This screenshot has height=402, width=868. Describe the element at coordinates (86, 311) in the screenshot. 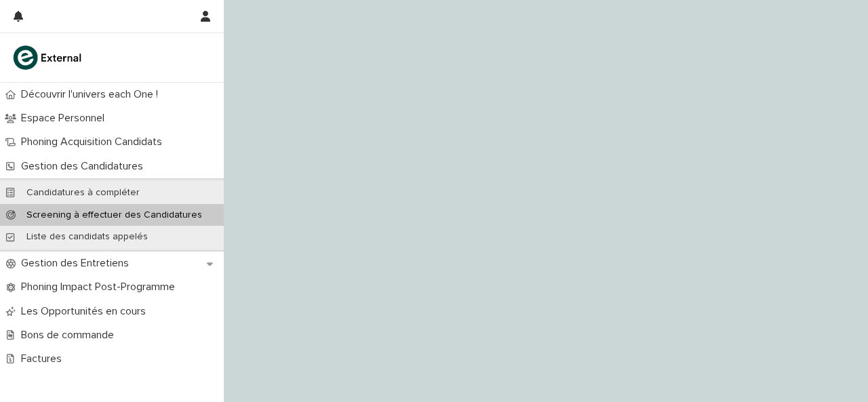

I see `p: Les Opportunités en cours` at that location.